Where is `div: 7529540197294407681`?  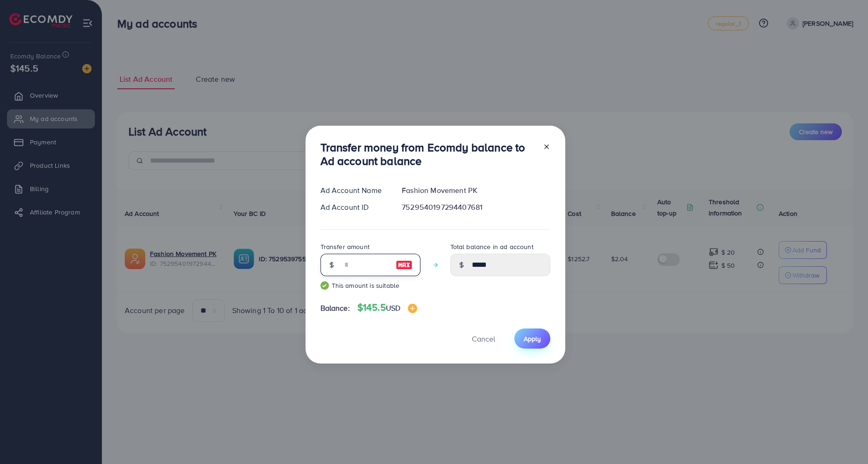
div: 7529540197294407681 is located at coordinates (476, 207).